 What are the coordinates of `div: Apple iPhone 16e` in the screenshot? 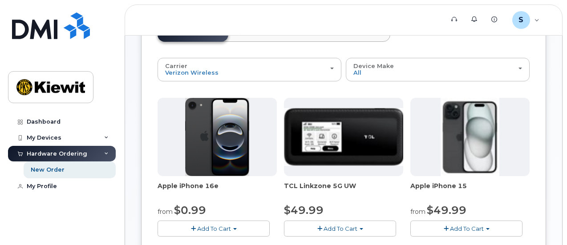 It's located at (217, 191).